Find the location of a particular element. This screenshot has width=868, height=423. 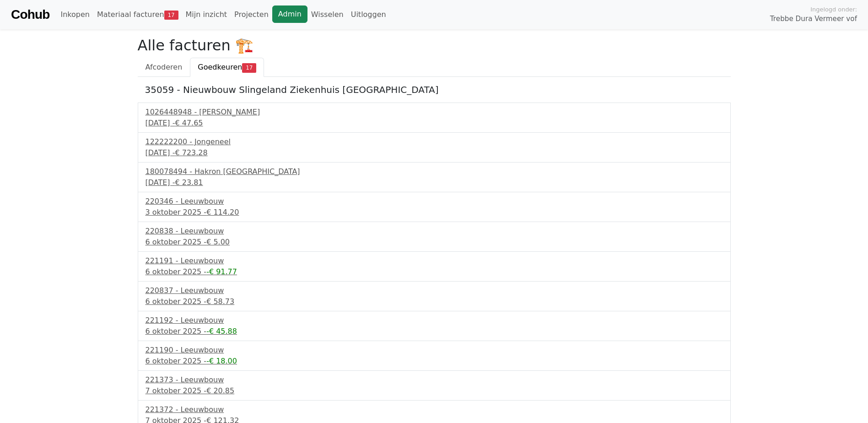

span: € 47.65 is located at coordinates (189, 123).